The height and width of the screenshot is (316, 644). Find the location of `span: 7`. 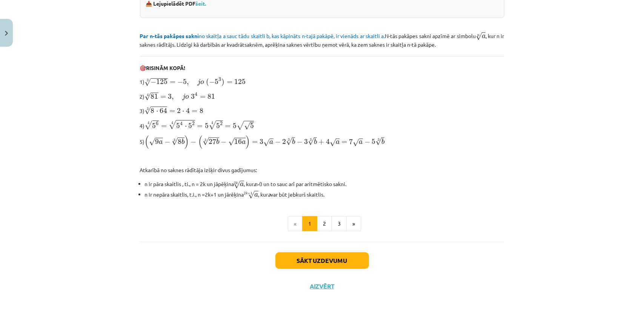

span: 7 is located at coordinates (351, 141).